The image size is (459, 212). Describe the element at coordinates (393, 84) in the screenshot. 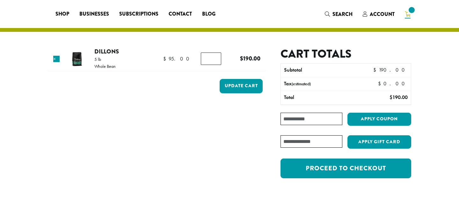

I see `bdi: 0.00` at that location.